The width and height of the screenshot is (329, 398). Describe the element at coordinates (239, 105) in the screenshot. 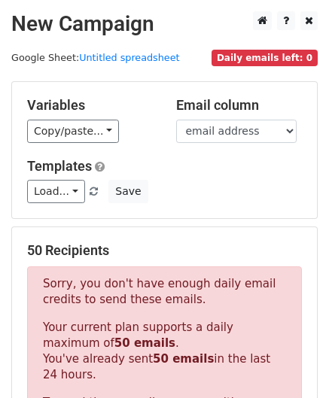

I see `h5: Email column` at that location.